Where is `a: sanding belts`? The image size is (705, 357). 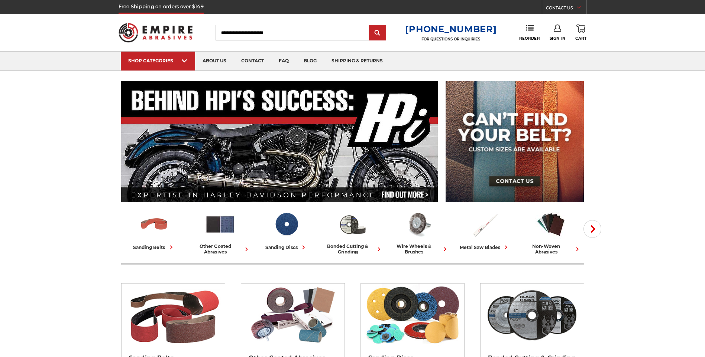 a: sanding belts is located at coordinates (154, 230).